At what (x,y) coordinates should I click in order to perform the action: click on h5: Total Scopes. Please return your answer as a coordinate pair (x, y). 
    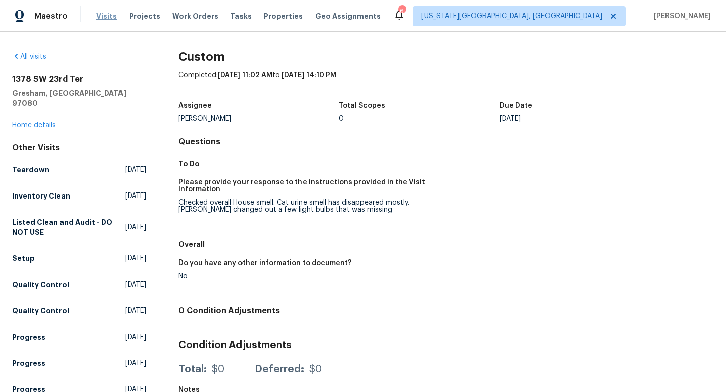
    Looking at the image, I should click on (362, 106).